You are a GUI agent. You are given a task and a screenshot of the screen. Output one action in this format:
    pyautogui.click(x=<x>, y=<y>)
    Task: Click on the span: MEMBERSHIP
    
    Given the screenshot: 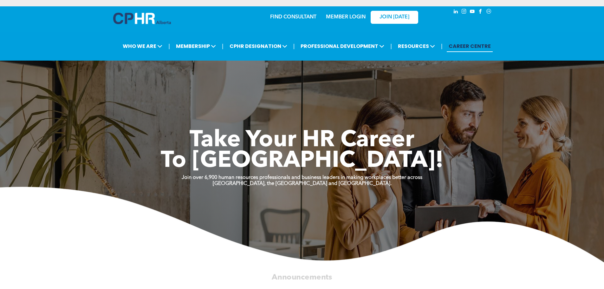 What is the action you would take?
    pyautogui.click(x=196, y=46)
    